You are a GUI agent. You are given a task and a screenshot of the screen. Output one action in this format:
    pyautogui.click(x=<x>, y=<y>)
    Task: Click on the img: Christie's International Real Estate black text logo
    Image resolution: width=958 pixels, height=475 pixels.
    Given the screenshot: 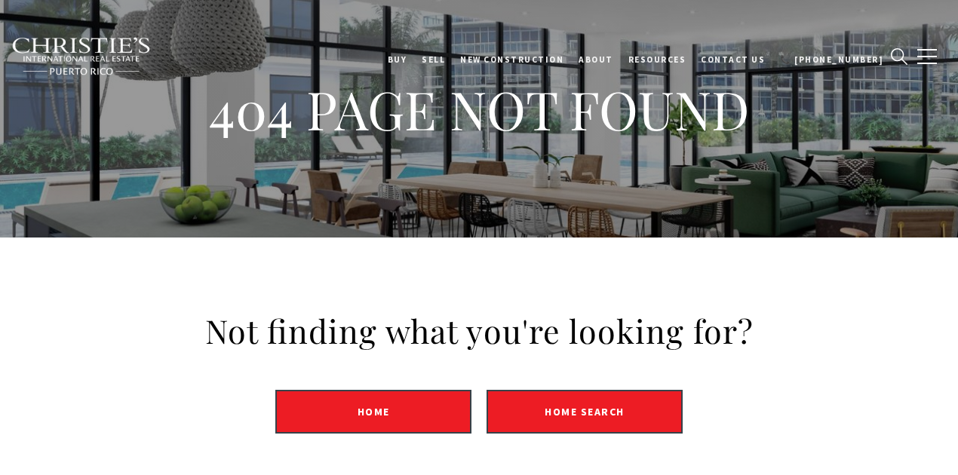 What is the action you would take?
    pyautogui.click(x=81, y=57)
    